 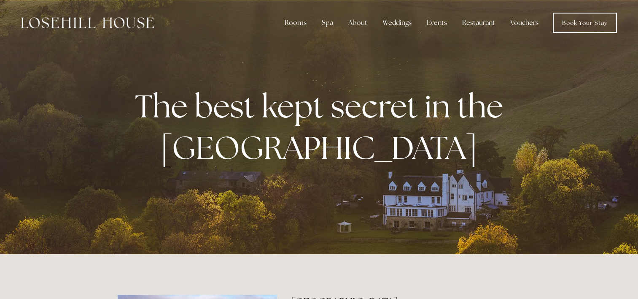 I want to click on div: Spa, so click(x=327, y=23).